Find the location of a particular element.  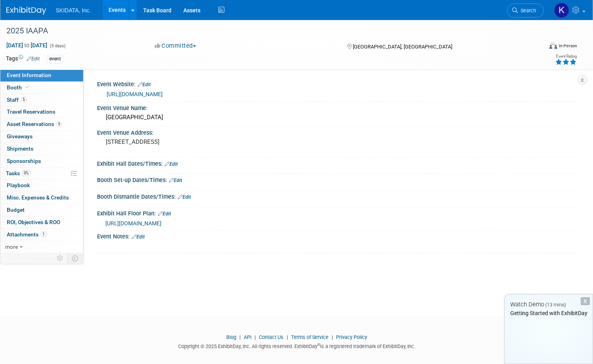

span: 5 is located at coordinates (23, 100).